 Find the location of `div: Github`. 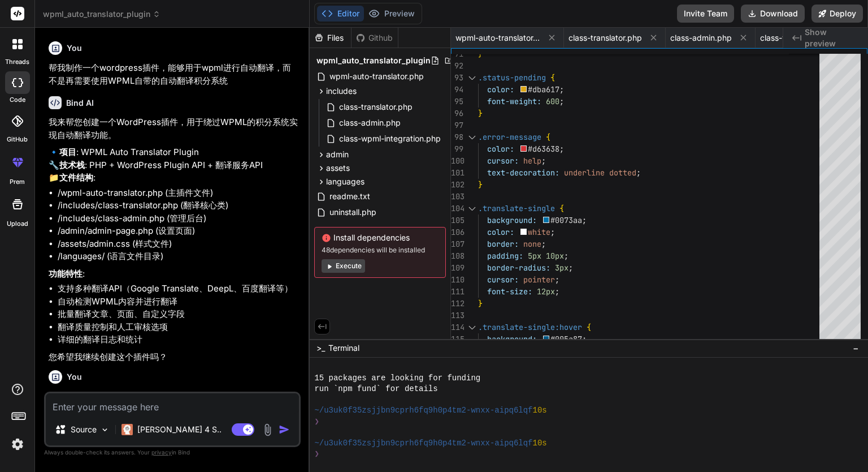

div: Github is located at coordinates (374, 38).